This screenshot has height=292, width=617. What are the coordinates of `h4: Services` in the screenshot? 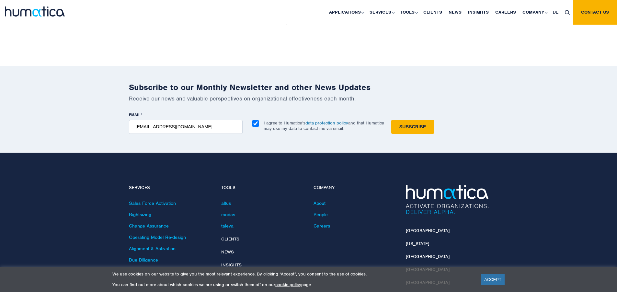 It's located at (170, 187).